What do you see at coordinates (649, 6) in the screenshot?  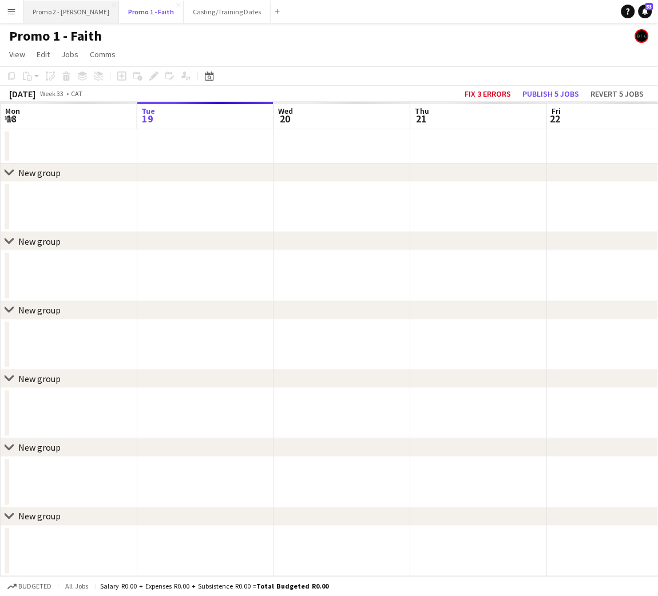 I see `span: 53` at bounding box center [649, 6].